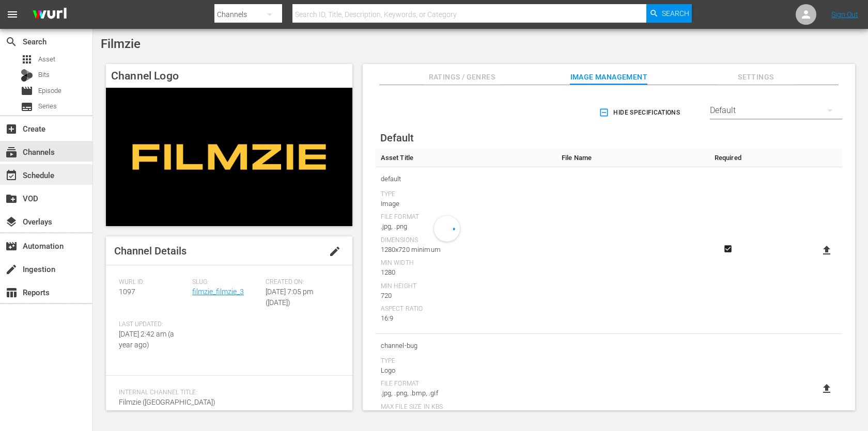 This screenshot has height=431, width=868. Describe the element at coordinates (12, 222) in the screenshot. I see `span: Overlays` at that location.